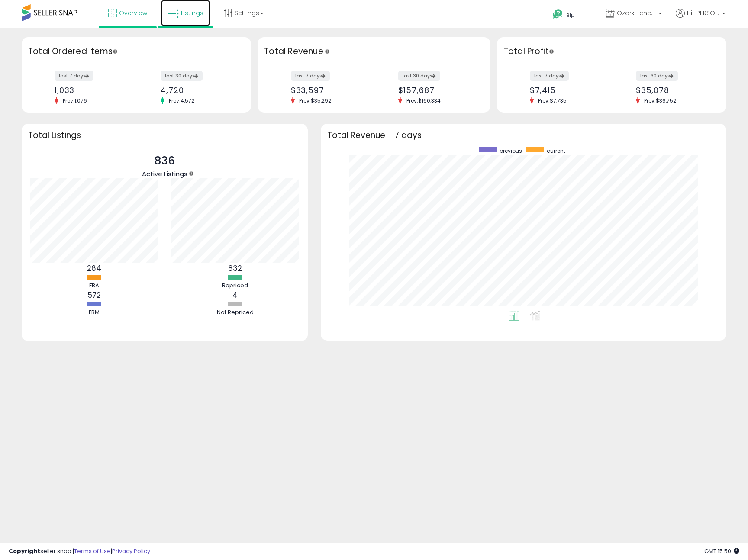 The height and width of the screenshot is (560, 748). What do you see at coordinates (611, 52) in the screenshot?
I see `h3: Total Profit` at bounding box center [611, 52].